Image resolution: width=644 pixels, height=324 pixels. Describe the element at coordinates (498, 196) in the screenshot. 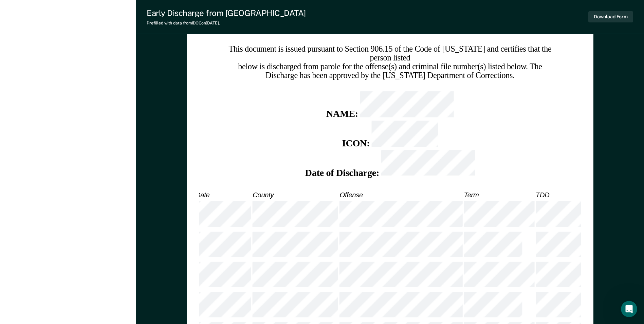

I see `th: Term` at that location.